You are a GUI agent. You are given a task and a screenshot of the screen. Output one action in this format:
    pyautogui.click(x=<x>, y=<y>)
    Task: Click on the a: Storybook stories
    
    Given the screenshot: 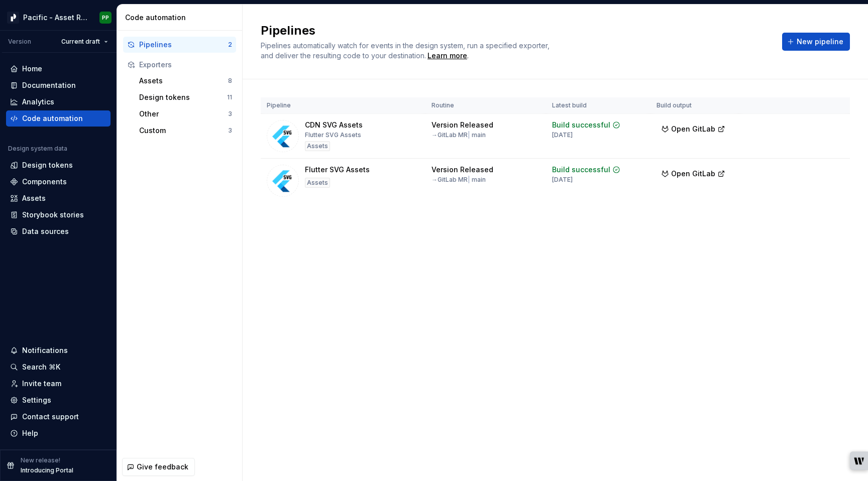 What is the action you would take?
    pyautogui.click(x=58, y=215)
    